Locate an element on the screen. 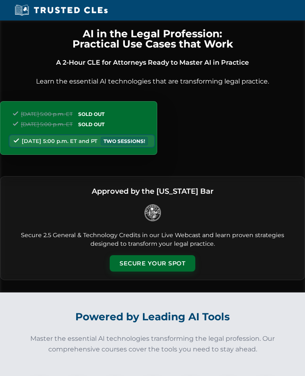  img: Trusted CLEs is located at coordinates (61, 10).